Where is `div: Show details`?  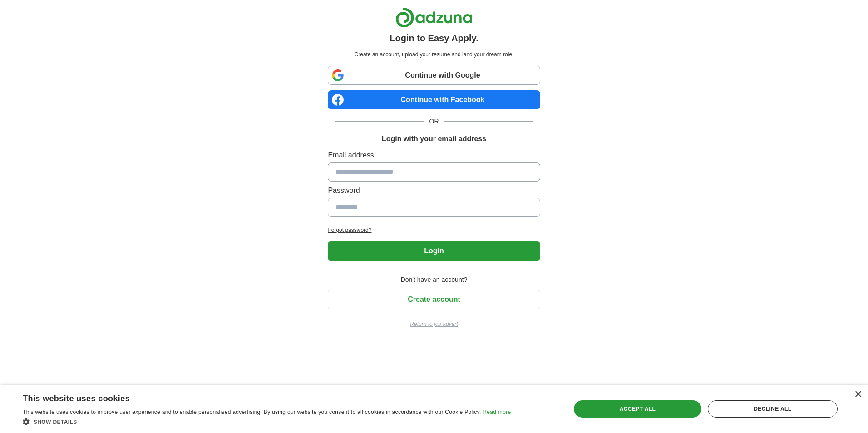 div: Show details is located at coordinates (267, 422).